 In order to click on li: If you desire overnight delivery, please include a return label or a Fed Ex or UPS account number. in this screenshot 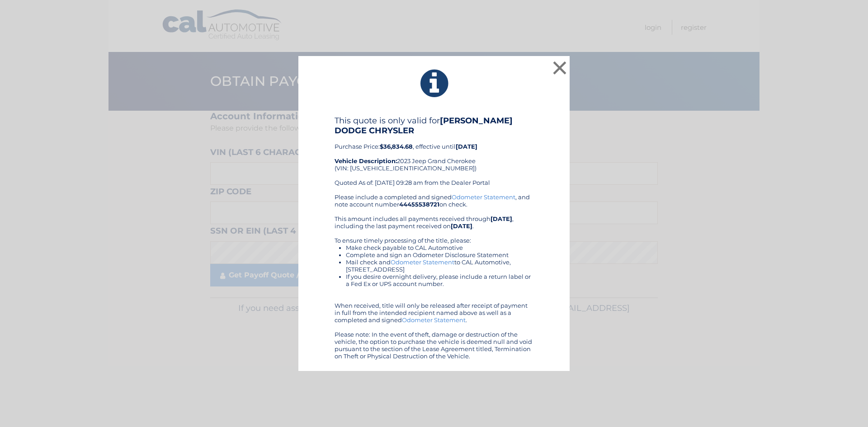, I will do `click(440, 280)`.